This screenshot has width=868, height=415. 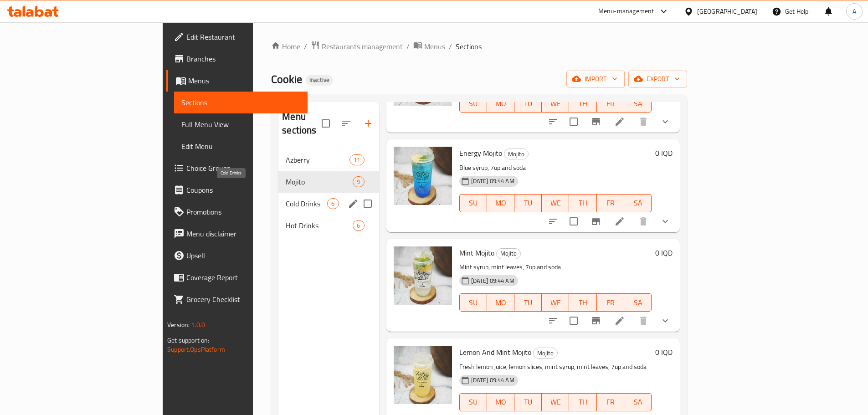 What do you see at coordinates (353, 204) in the screenshot?
I see `button: edit` at bounding box center [353, 204].